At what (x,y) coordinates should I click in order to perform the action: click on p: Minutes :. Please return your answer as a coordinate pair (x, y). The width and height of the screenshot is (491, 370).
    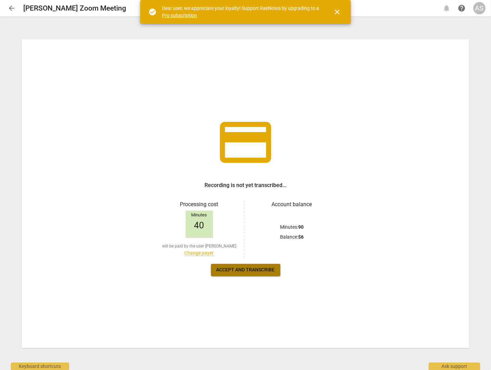
    Looking at the image, I should click on (291, 227).